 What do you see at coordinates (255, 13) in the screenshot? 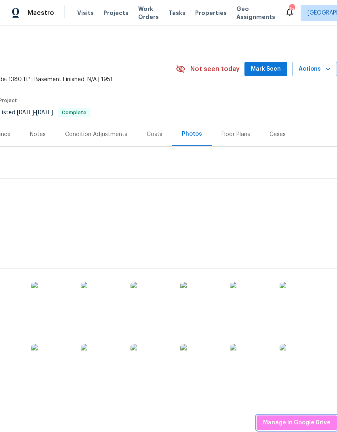
I see `span: Geo Assignments` at bounding box center [255, 13].